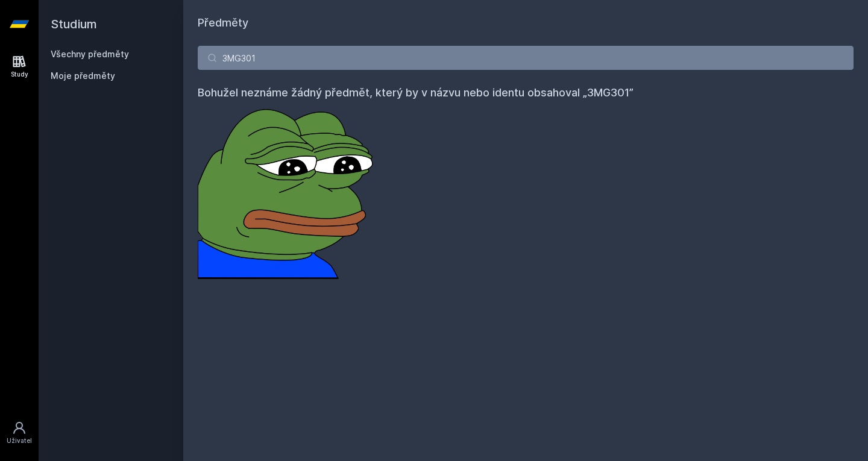  I want to click on span: Moje předměty, so click(82, 76).